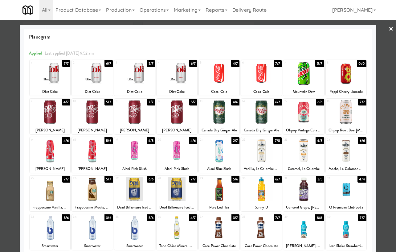 This screenshot has height=252, width=396. Describe the element at coordinates (193, 102) in the screenshot. I see `div: 5/7` at that location.